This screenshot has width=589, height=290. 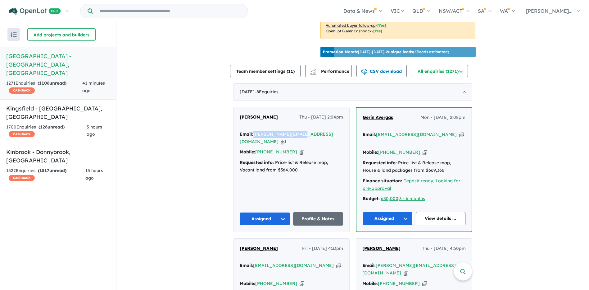 I want to click on input: Try estate name, suburb, builder or developer, so click(x=170, y=11).